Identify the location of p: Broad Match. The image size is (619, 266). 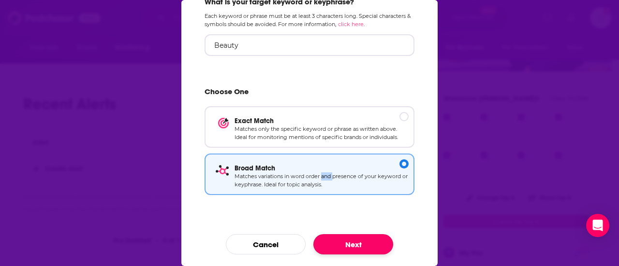
(321, 168).